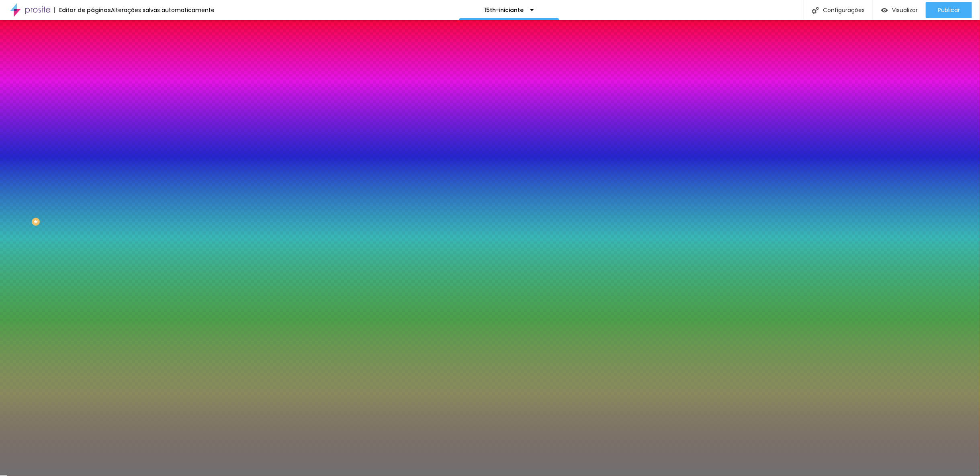 This screenshot has height=476, width=980. What do you see at coordinates (885, 10) in the screenshot?
I see `img: view-1.svg` at bounding box center [885, 10].